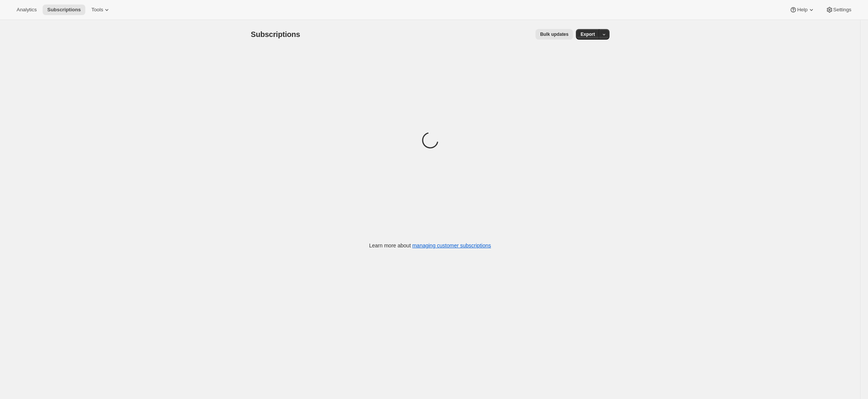  Describe the element at coordinates (802, 9) in the screenshot. I see `button: Help` at that location.